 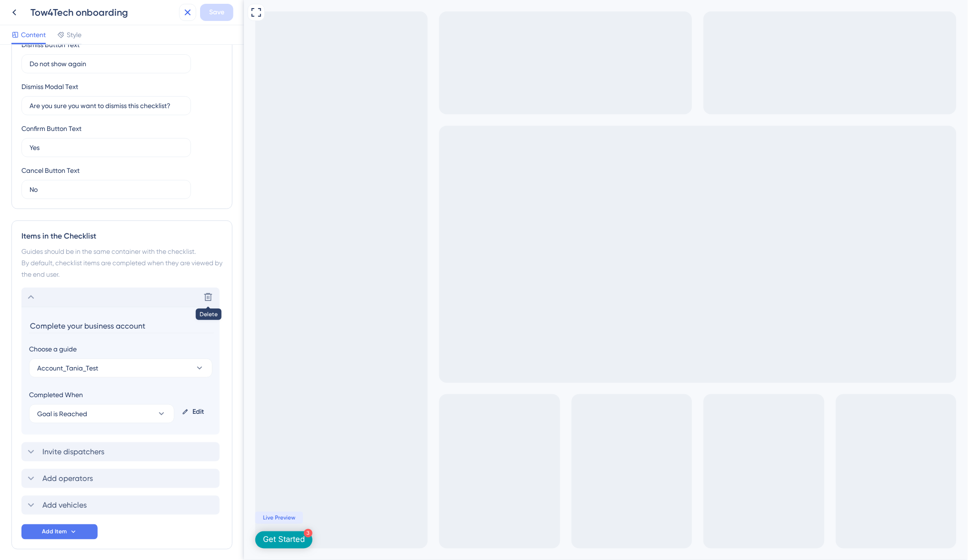 What do you see at coordinates (217, 13) in the screenshot?
I see `span: Save` at bounding box center [217, 13].